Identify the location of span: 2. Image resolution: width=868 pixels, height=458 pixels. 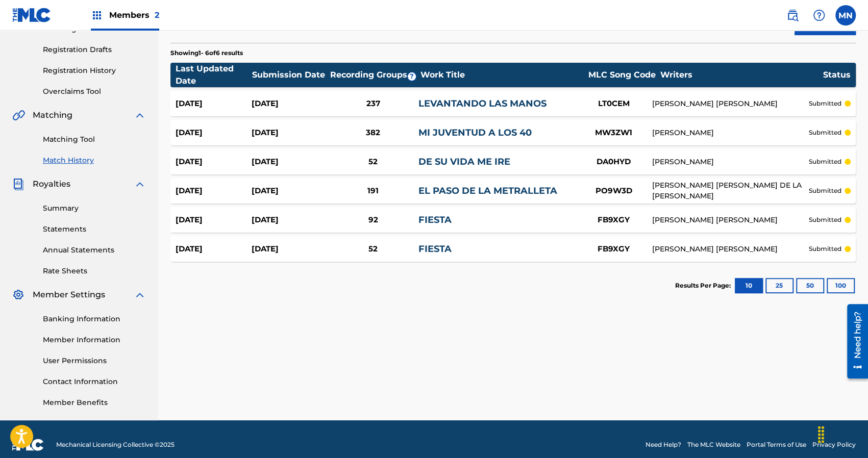
(157, 15).